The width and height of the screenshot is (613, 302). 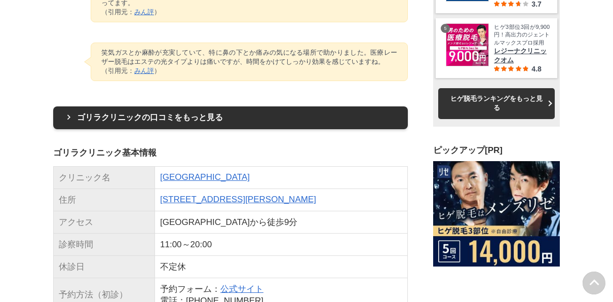 What do you see at coordinates (150, 117) in the screenshot?
I see `span: ゴリラクリニックの口コミをもっと見る` at bounding box center [150, 117].